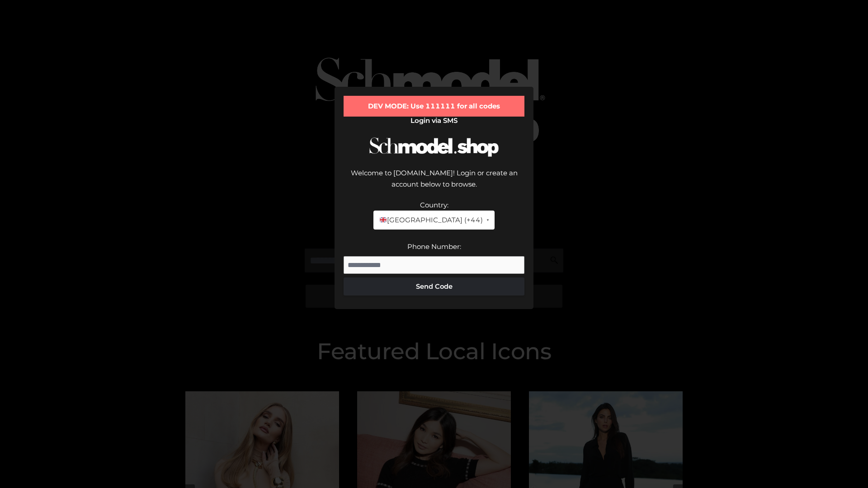  I want to click on label: Country:, so click(434, 205).